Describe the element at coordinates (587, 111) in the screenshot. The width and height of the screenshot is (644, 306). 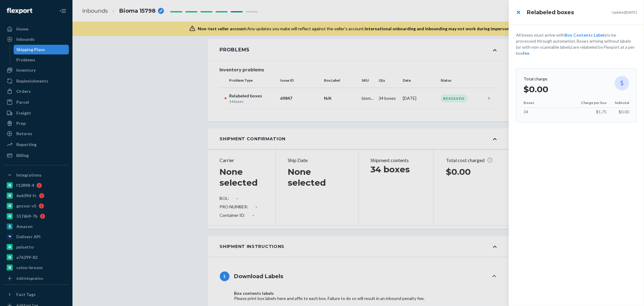
I see `td: $1.75` at that location.